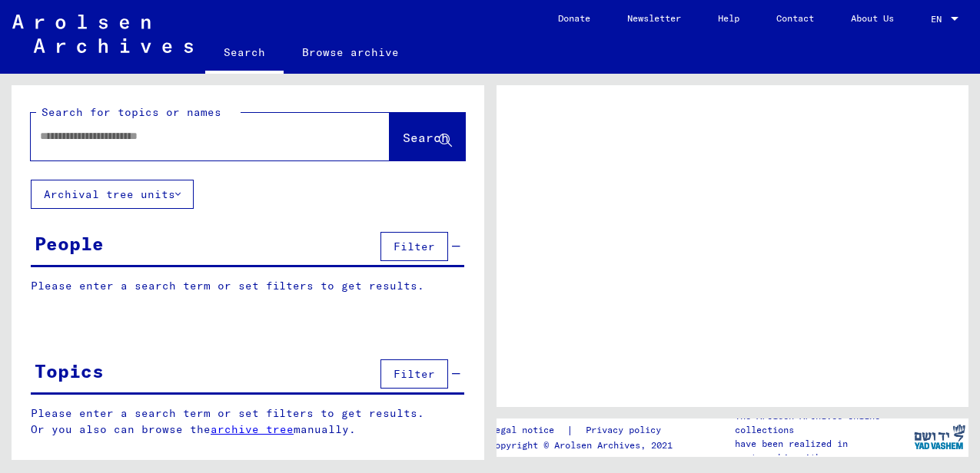  What do you see at coordinates (627, 430) in the screenshot?
I see `a: Privacy policy` at bounding box center [627, 430].